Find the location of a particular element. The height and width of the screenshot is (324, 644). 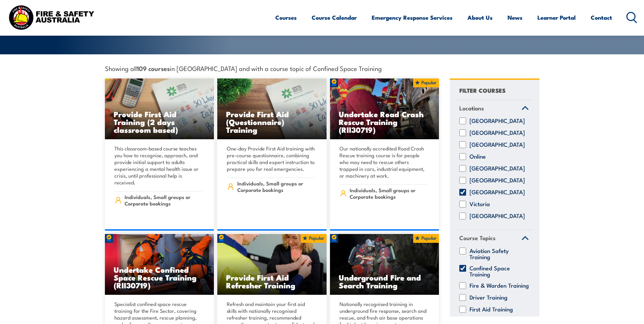

a: Locations is located at coordinates (494, 109).